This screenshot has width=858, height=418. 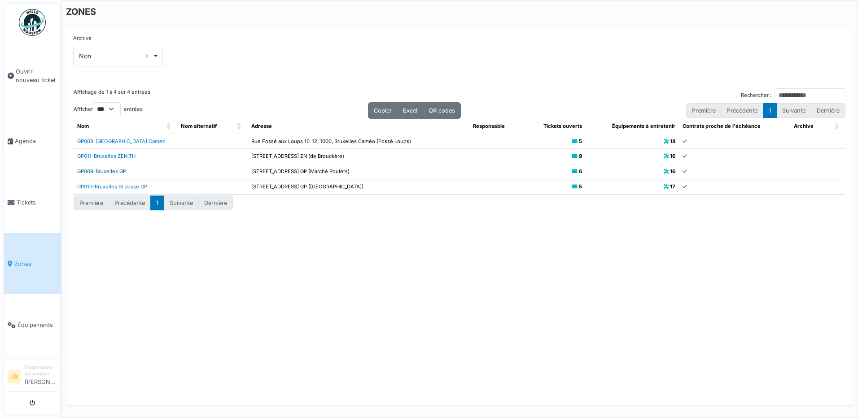 I want to click on span: Archivé: Activate to sort, so click(x=837, y=126).